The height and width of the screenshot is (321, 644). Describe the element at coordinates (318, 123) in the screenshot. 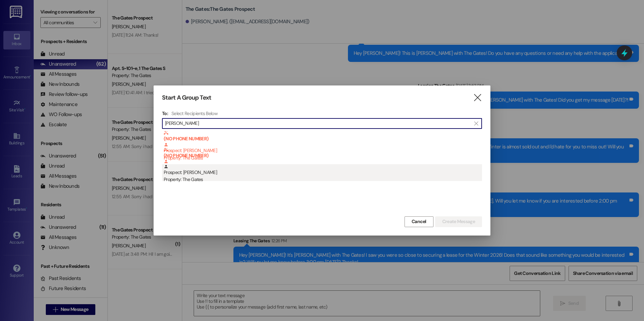

I see `input: Search for any contact or apartment` at that location.